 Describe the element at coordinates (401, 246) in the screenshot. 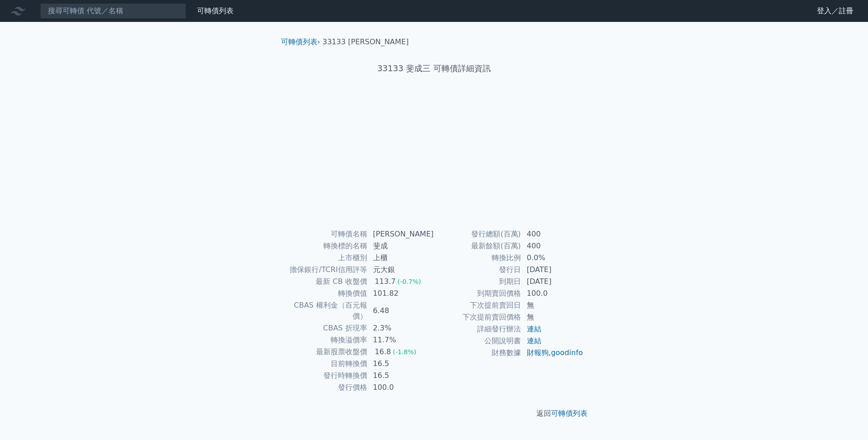

I see `td: 斐成` at that location.